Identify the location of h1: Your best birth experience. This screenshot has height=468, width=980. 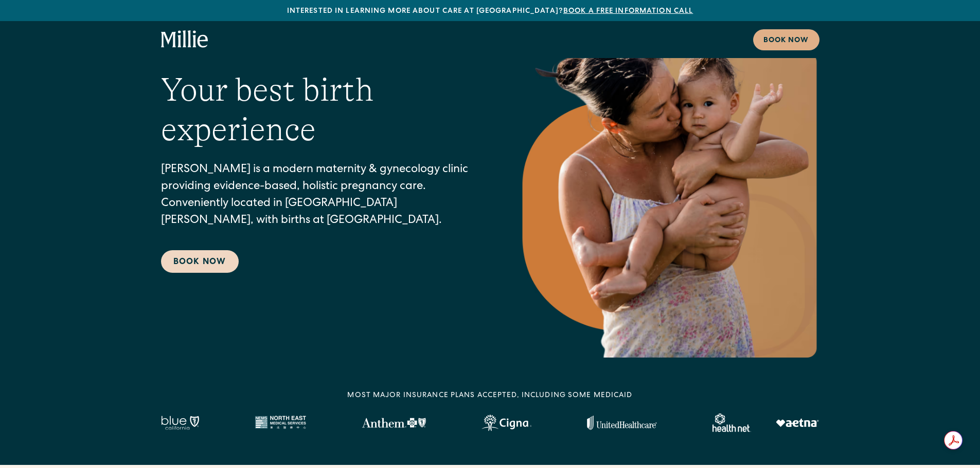
(319, 110).